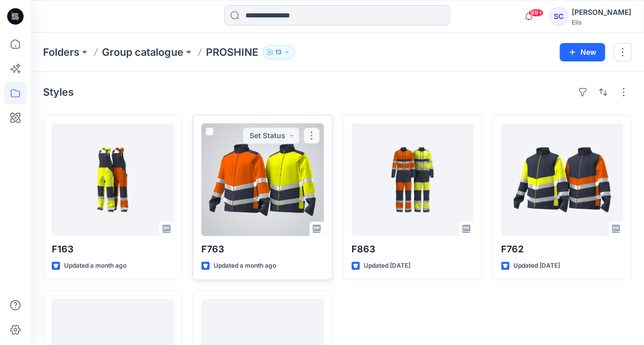 This screenshot has height=345, width=644. I want to click on a: F863, so click(412, 180).